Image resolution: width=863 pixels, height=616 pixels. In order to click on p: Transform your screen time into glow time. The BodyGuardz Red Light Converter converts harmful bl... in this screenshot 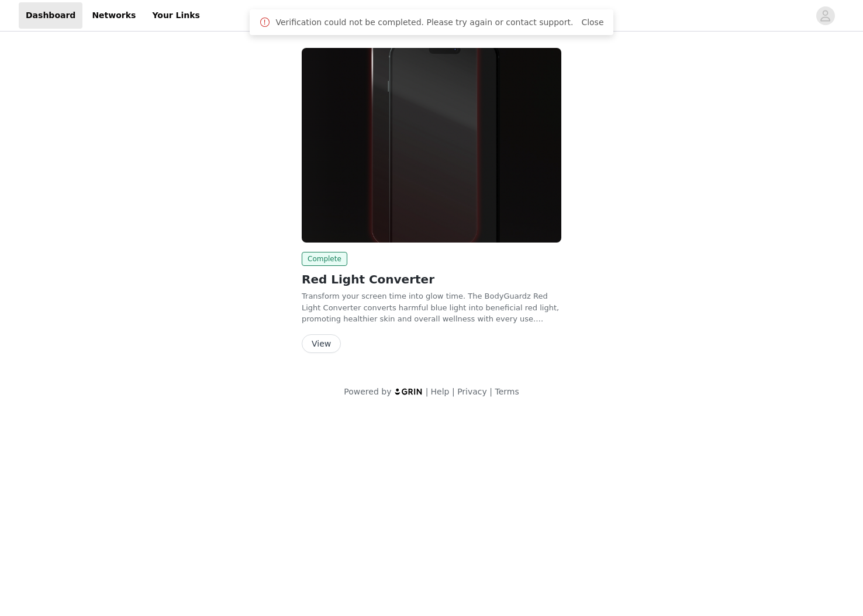, I will do `click(432, 307)`.